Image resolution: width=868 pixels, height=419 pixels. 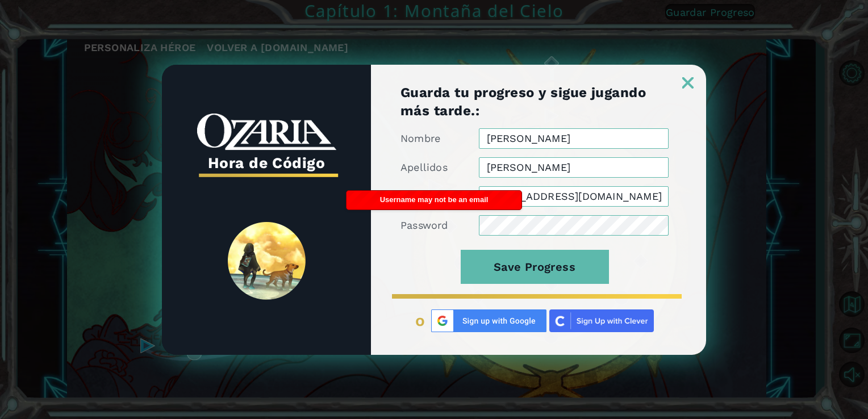 What do you see at coordinates (534, 267) in the screenshot?
I see `button: Save Progress` at bounding box center [534, 267].